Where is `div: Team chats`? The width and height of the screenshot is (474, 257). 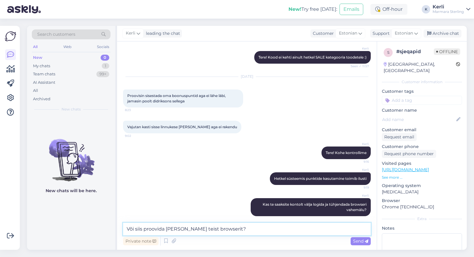
div: Team chats is located at coordinates (44, 74).